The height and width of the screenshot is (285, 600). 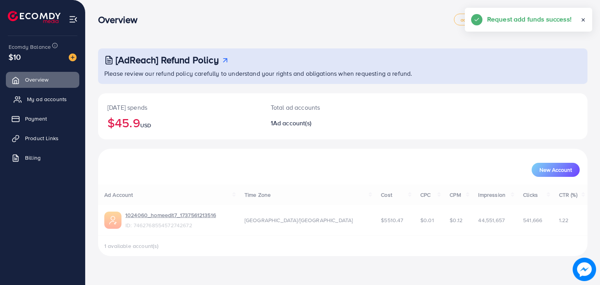 What do you see at coordinates (43, 80) in the screenshot?
I see `a: Overview` at bounding box center [43, 80].